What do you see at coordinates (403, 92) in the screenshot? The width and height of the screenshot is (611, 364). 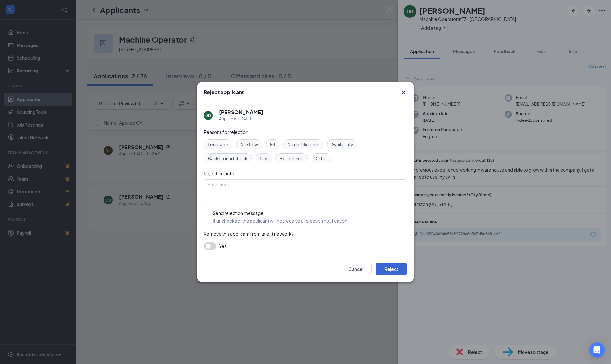 I see `svg: Cross` at bounding box center [403, 92].